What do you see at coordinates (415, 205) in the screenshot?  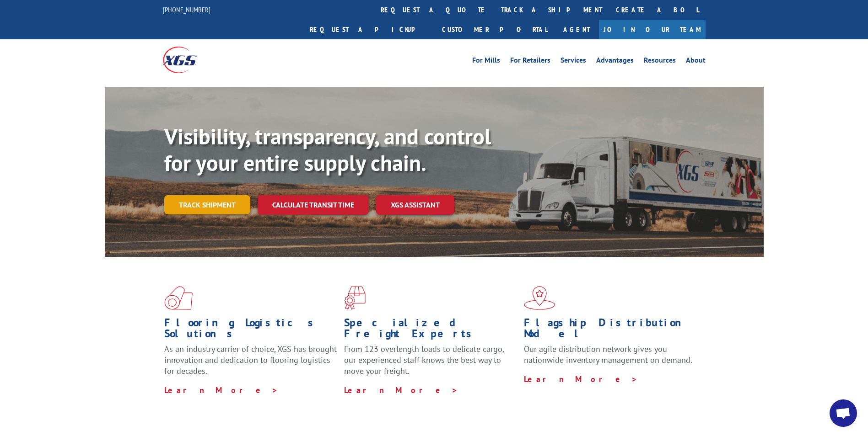 I see `a: XGS ASSISTANT` at bounding box center [415, 205].